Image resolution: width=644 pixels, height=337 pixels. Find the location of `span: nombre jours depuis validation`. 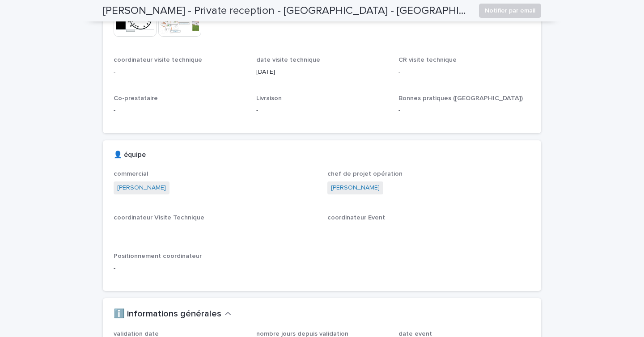

span: nombre jours depuis validation is located at coordinates (302, 334).